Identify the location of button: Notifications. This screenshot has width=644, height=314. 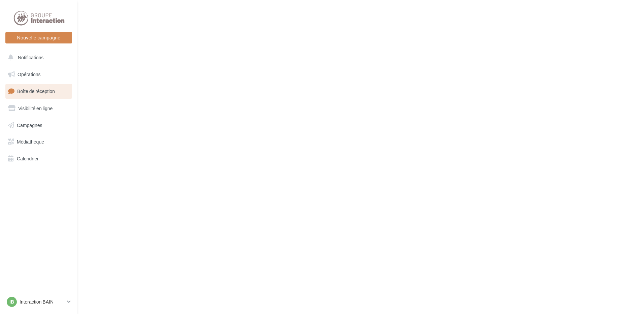
(37, 58).